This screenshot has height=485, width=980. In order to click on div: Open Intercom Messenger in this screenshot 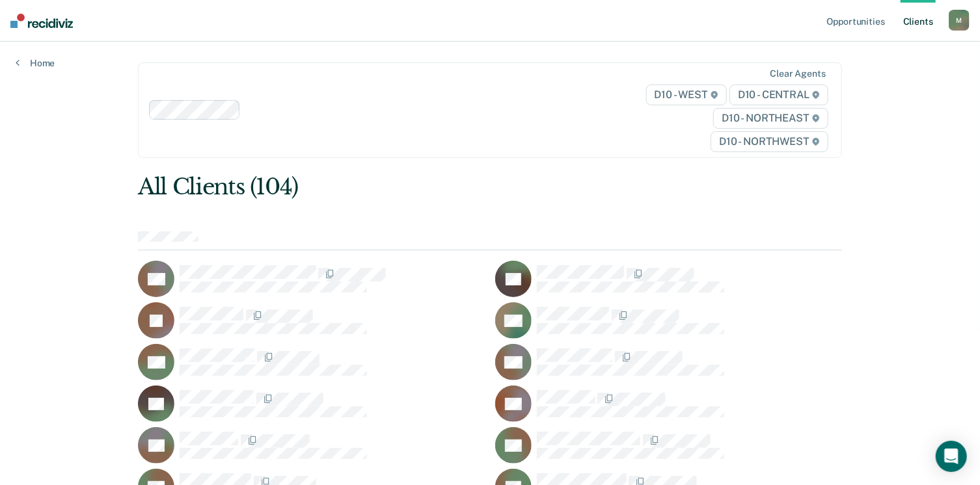, I will do `click(951, 456)`.